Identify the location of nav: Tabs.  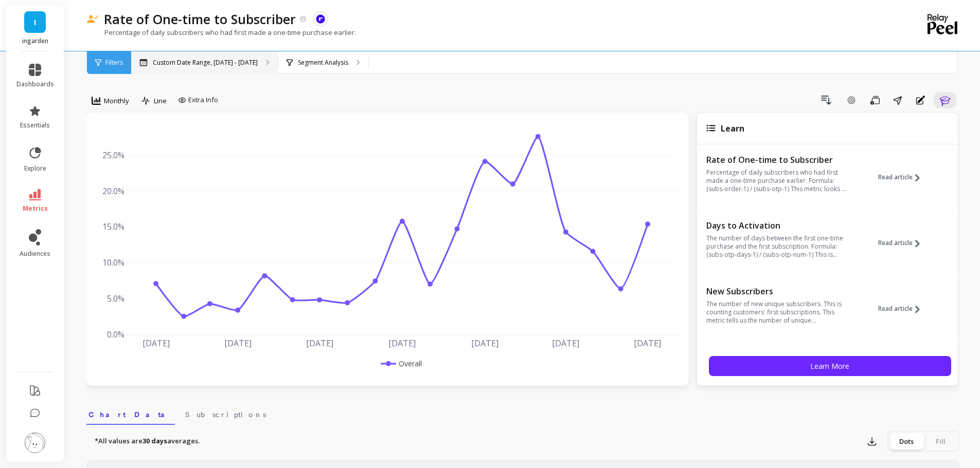
(523, 414).